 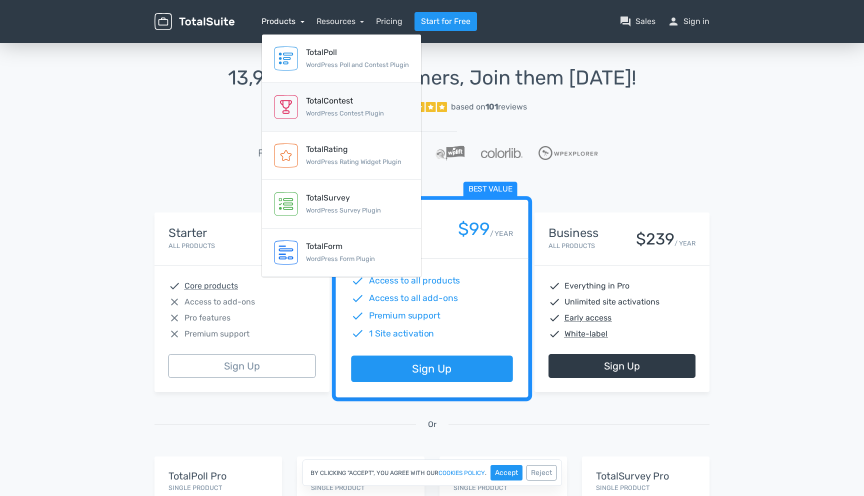 What do you see at coordinates (341, 204) in the screenshot?
I see `a: TotalSurvey WordPress Survey Plugin` at bounding box center [341, 204].